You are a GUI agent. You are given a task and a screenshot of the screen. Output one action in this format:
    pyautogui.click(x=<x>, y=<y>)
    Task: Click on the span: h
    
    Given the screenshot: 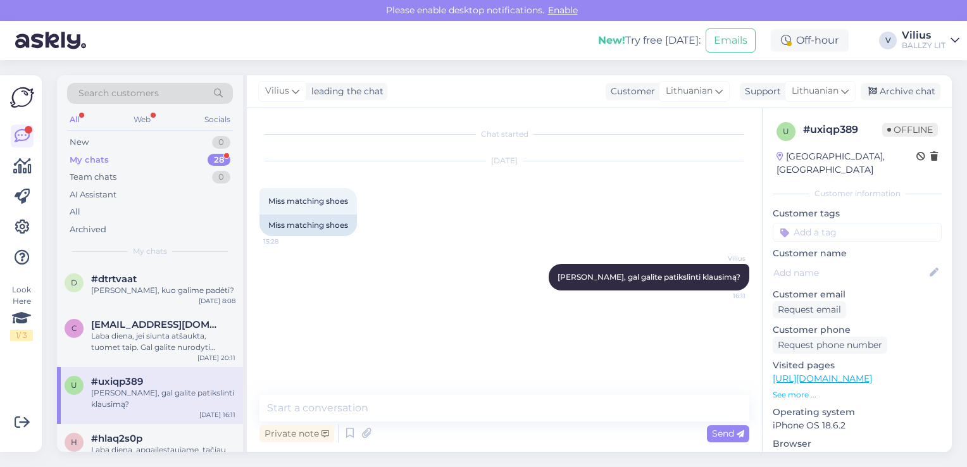 What is the action you would take?
    pyautogui.click(x=74, y=442)
    